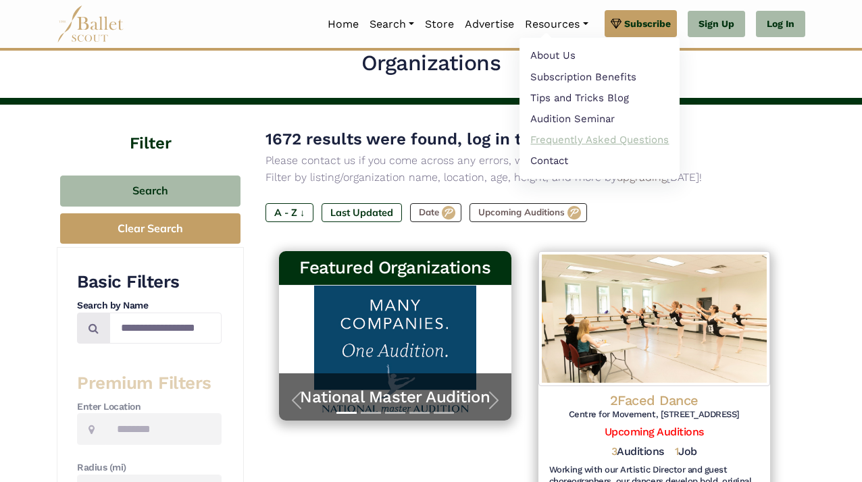  Describe the element at coordinates (289, 213) in the screenshot. I see `label: A - Z ↓` at that location.